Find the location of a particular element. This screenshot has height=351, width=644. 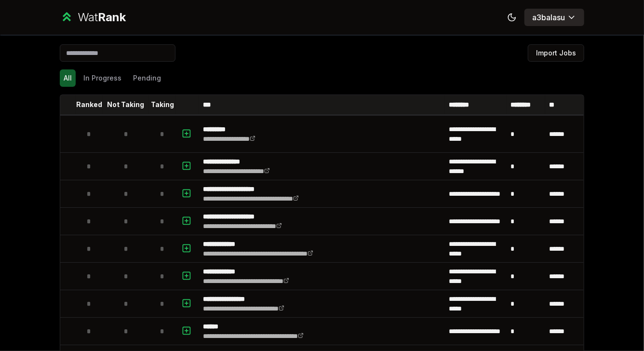

p: Taking is located at coordinates (162, 105).